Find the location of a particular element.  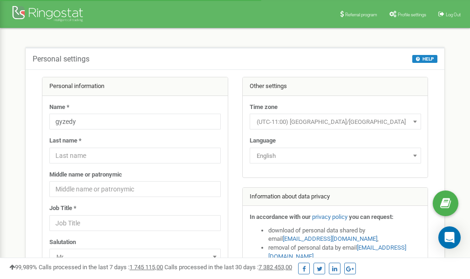

span: English is located at coordinates (335, 156).